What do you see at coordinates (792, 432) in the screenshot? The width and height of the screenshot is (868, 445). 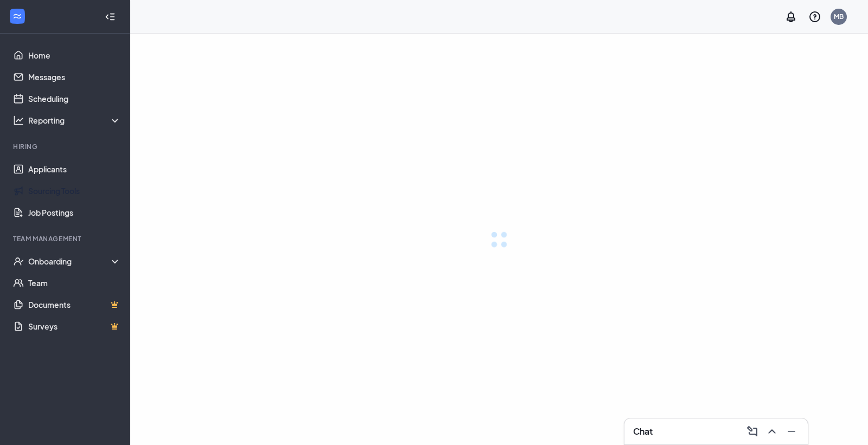 I see `svg: Minimize` at bounding box center [792, 432].